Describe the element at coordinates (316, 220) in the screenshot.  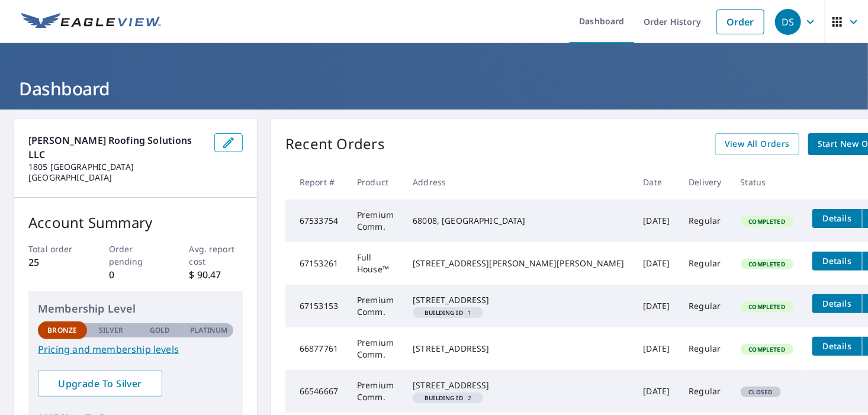
I see `td: 67533754` at that location.